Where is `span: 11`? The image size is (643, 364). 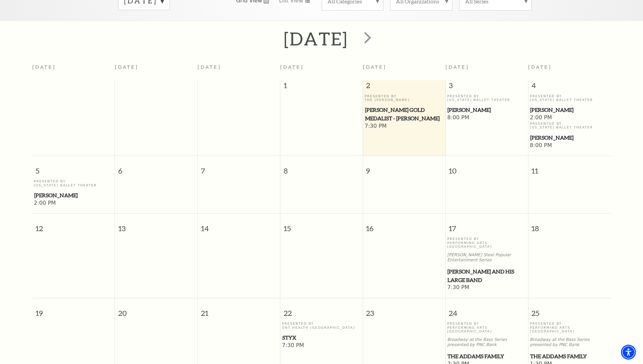
span: 11 is located at coordinates (570, 167).